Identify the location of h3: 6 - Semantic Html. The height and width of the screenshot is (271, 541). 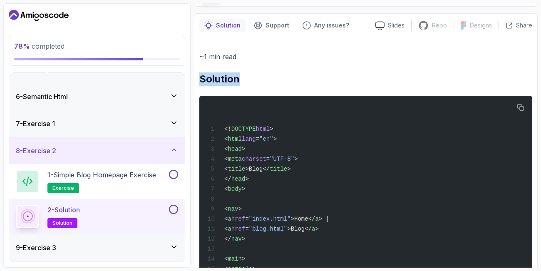
(42, 96).